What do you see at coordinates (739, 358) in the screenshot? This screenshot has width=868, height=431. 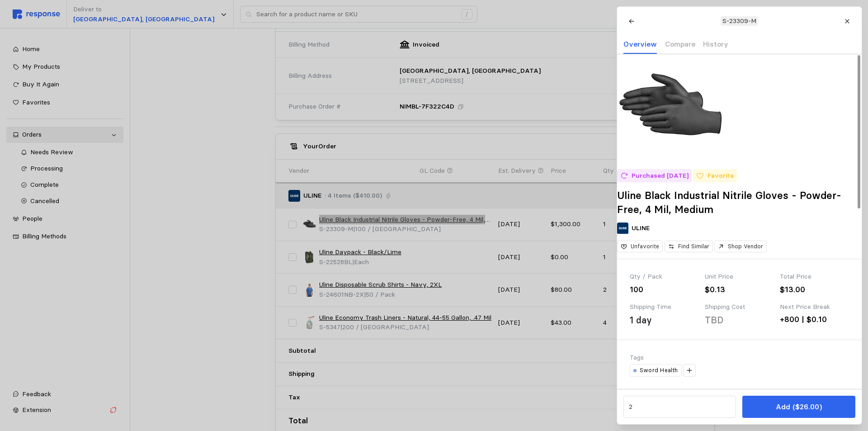 I see `div: Tags` at bounding box center [739, 358].